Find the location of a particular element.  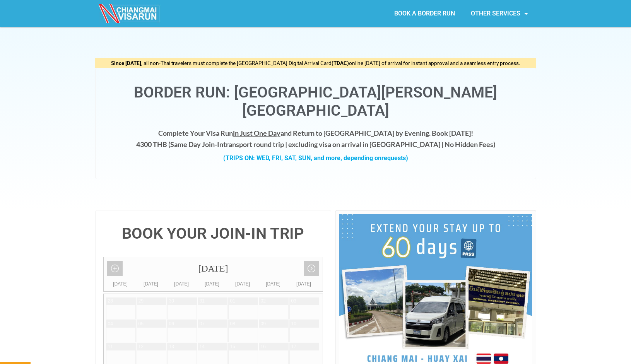

div: 30 is located at coordinates (172, 301).